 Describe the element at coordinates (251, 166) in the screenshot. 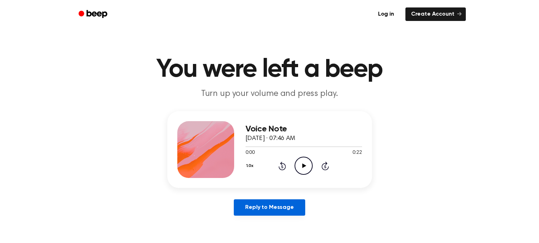

I see `button: 1.0x` at that location.